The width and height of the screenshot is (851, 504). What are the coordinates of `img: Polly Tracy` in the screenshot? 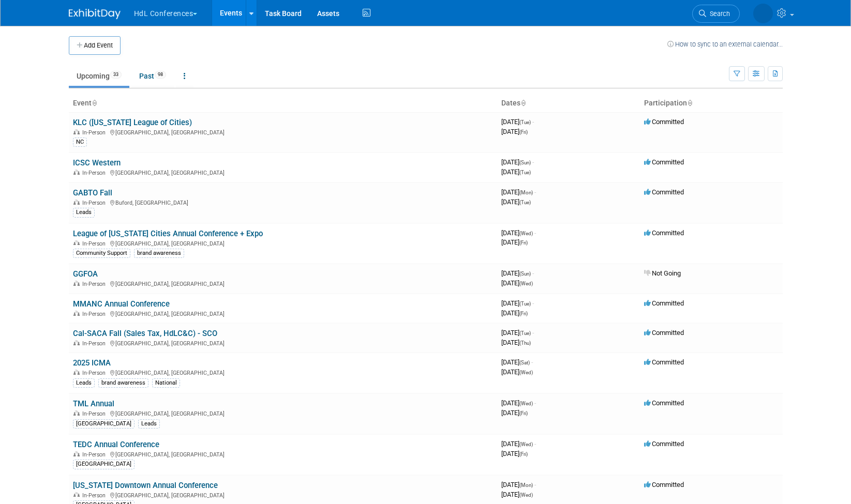 It's located at (763, 13).